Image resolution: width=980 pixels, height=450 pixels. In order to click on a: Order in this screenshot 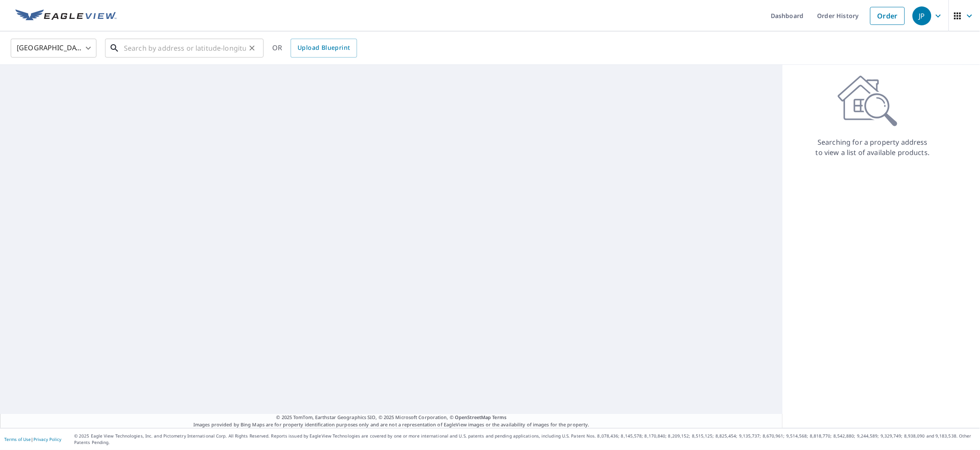, I will do `click(887, 16)`.